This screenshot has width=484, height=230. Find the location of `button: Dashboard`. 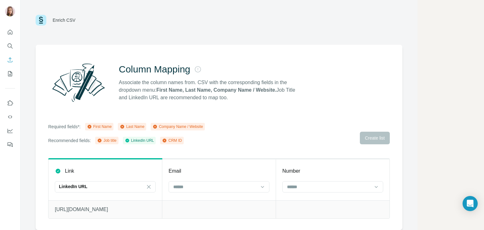

button: Dashboard is located at coordinates (10, 131).